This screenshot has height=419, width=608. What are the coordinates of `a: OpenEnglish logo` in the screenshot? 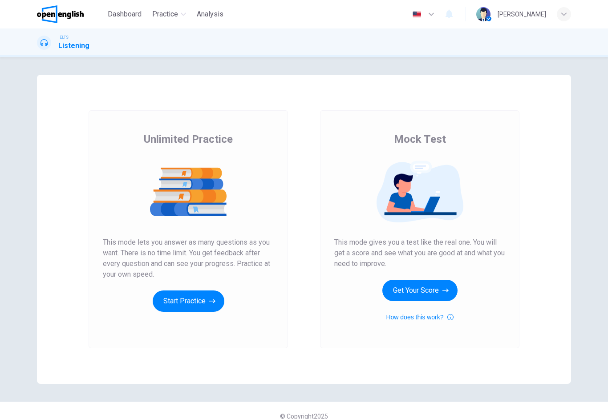 It's located at (70, 14).